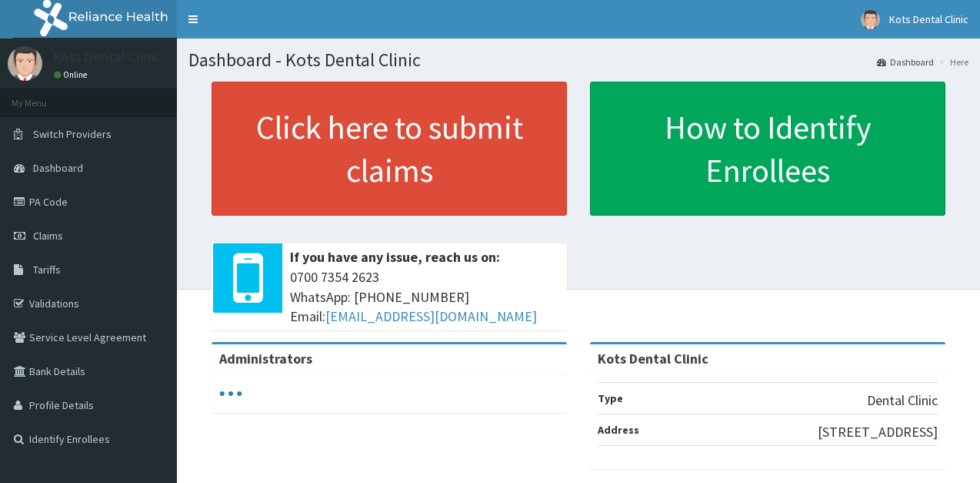 This screenshot has height=483, width=980. I want to click on a: Online, so click(72, 75).